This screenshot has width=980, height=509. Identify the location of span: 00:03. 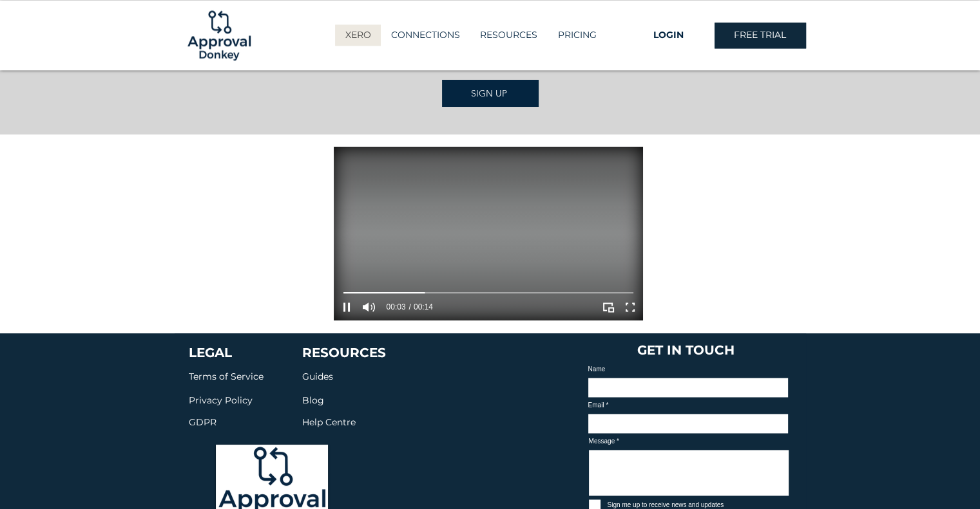
(396, 308).